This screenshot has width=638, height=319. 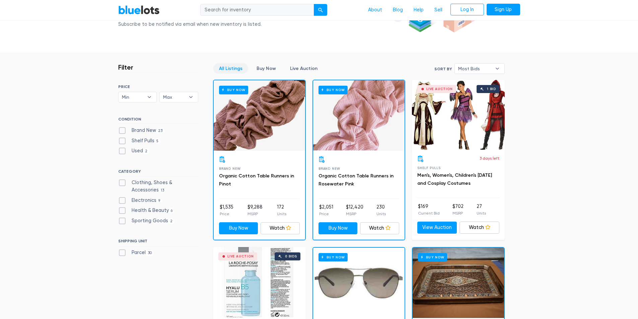 What do you see at coordinates (490, 159) in the screenshot?
I see `p: 3 days left` at bounding box center [490, 159].